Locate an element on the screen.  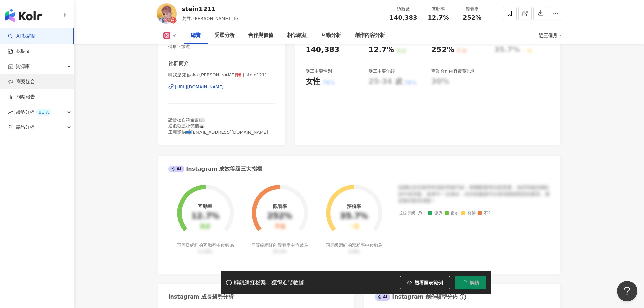
div: 受眾分析 is located at coordinates (224, 35).